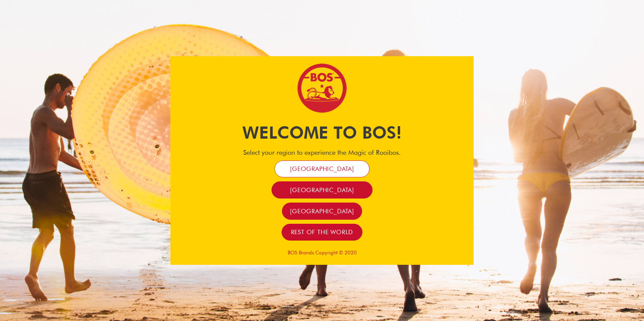 The image size is (644, 321). What do you see at coordinates (322, 133) in the screenshot?
I see `h1: Welcome to BOS!` at bounding box center [322, 133].